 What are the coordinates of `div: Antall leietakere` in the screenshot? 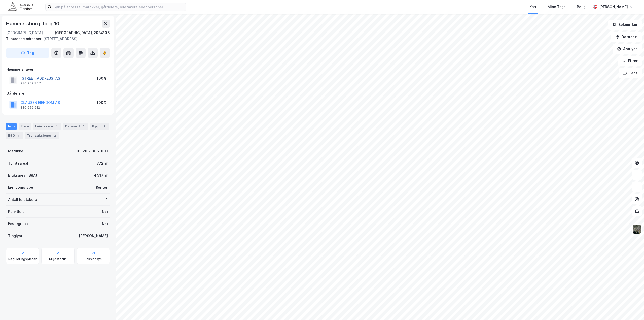 It's located at (22, 200).